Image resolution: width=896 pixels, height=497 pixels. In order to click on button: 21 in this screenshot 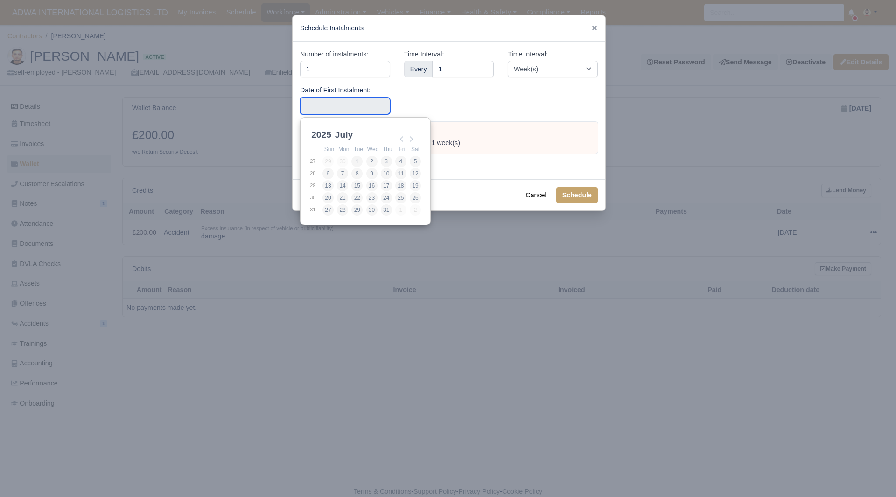, I will do `click(343, 198)`.